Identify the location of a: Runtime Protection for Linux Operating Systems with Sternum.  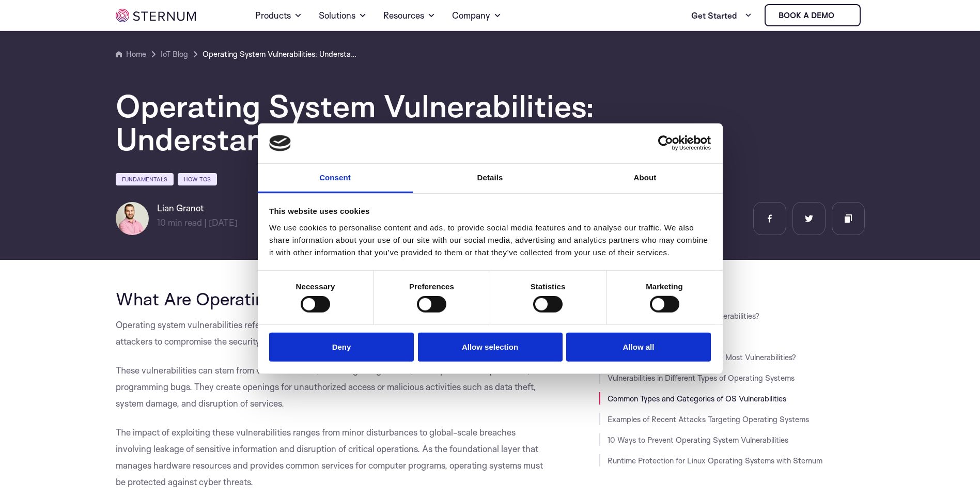
(715, 460).